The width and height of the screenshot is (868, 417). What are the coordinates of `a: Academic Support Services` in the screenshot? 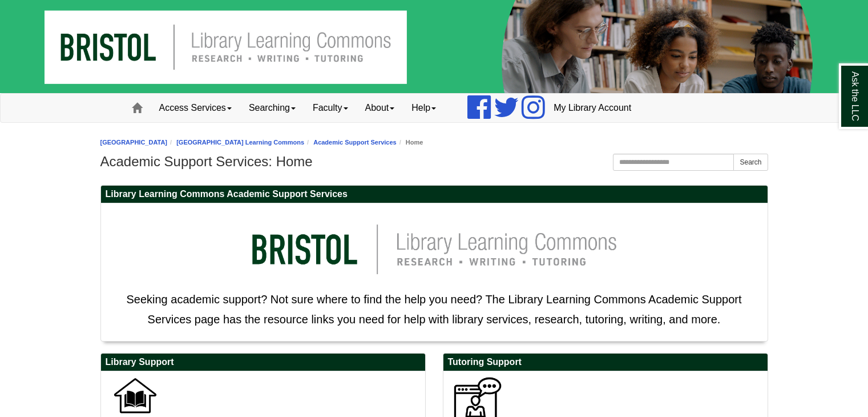 It's located at (355, 142).